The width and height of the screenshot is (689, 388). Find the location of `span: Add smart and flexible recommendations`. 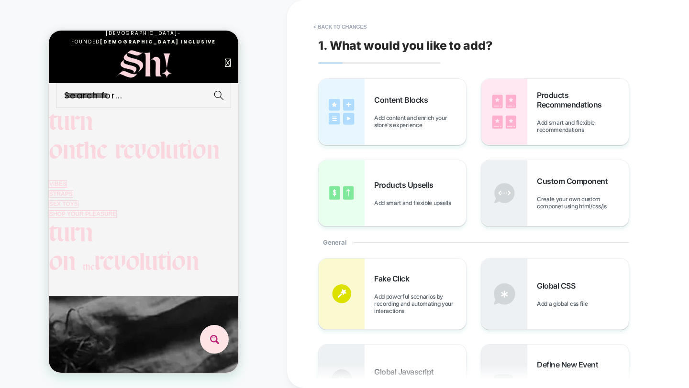

span: Add smart and flexible recommendations is located at coordinates (582, 126).